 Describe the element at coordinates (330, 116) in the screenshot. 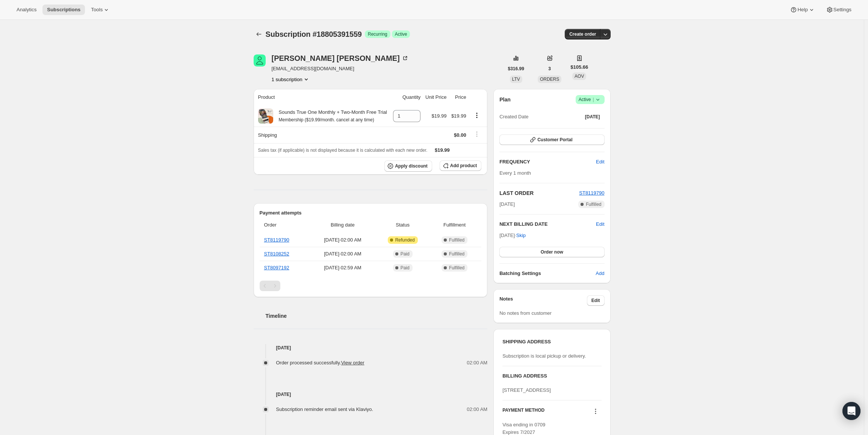

I see `div: Sounds True One Monthly + Two-Month Free Trial` at that location.